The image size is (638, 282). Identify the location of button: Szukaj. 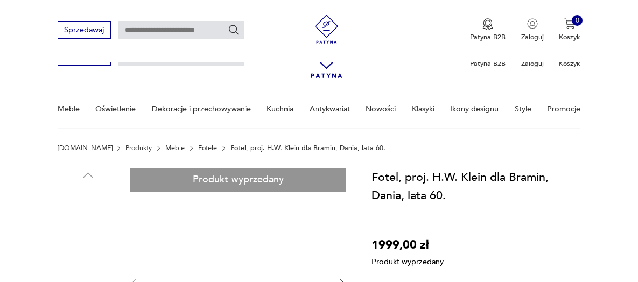
(234, 30).